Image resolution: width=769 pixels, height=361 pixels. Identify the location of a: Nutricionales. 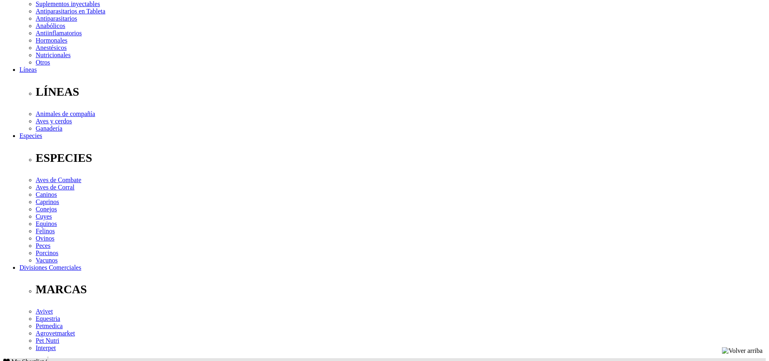
(53, 55).